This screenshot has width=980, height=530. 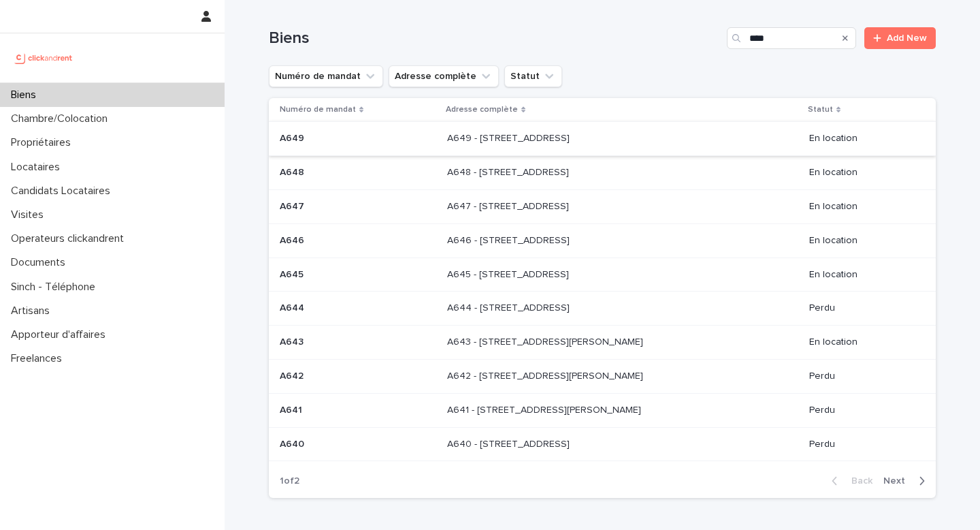 What do you see at coordinates (898, 481) in the screenshot?
I see `span: Next` at bounding box center [898, 481].